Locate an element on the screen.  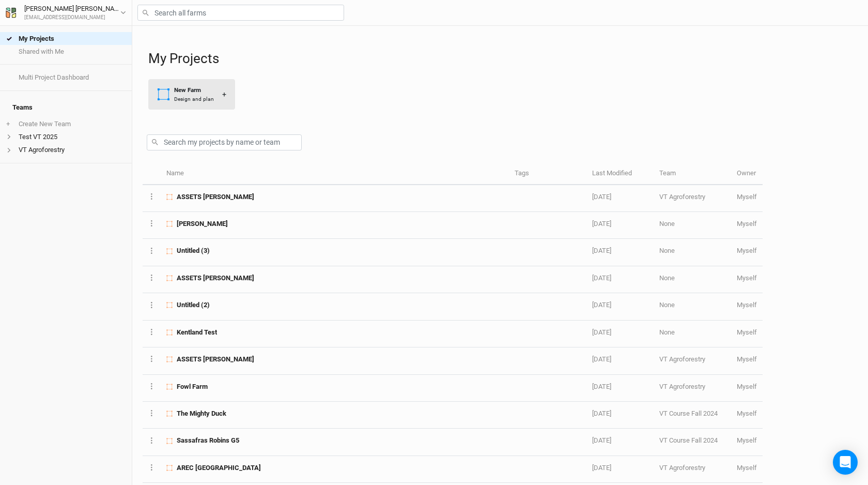
span: Aug 27, 2025 1:59 PM is located at coordinates (602, 196).